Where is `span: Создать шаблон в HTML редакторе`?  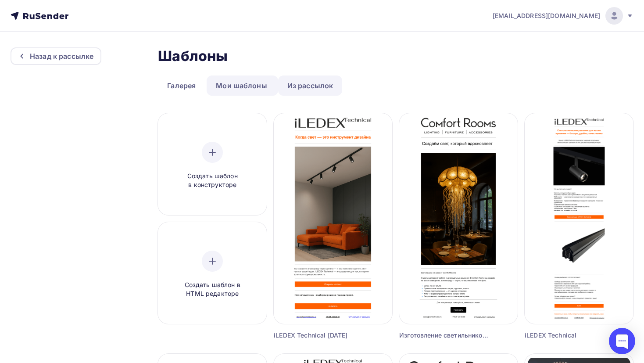 span: Создать шаблон в HTML редакторе is located at coordinates (212, 289).